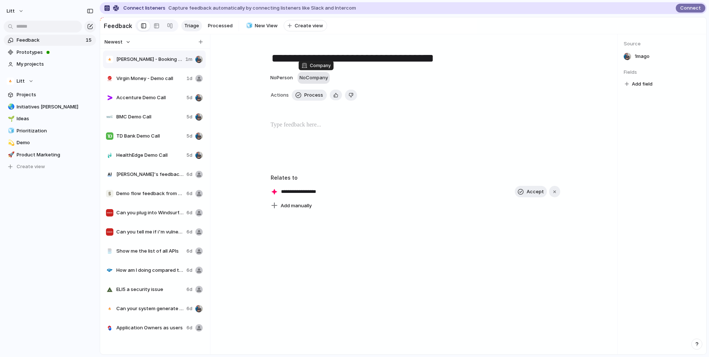  Describe the element at coordinates (50, 155) in the screenshot. I see `a: 🚀Product Marketing` at that location.